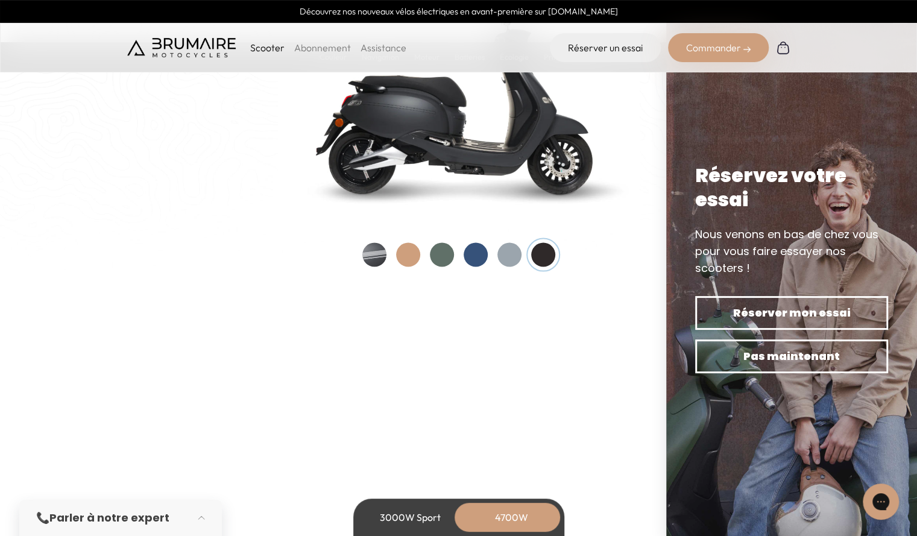 The image size is (917, 536). Describe the element at coordinates (411, 517) in the screenshot. I see `div: 3000W Sport` at that location.